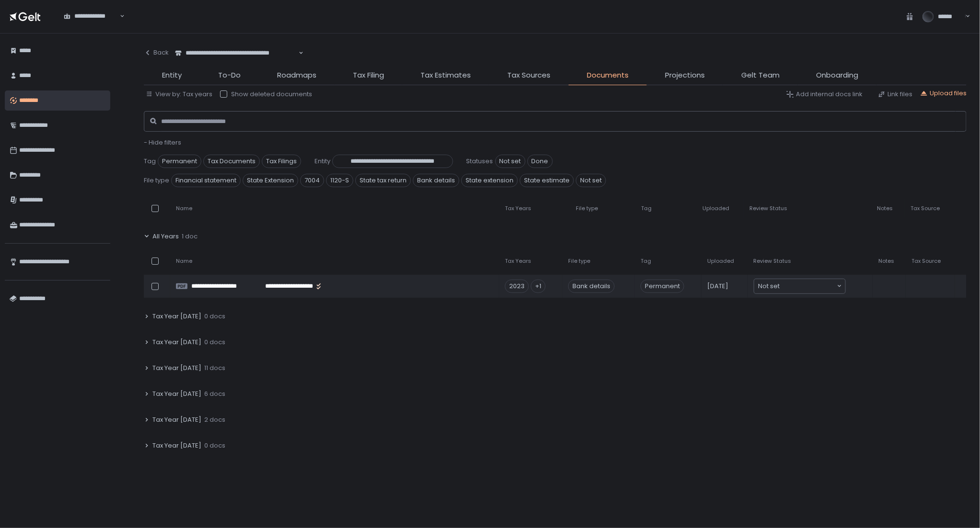 This screenshot has height=528, width=980. I want to click on div: Bank details, so click(591, 287).